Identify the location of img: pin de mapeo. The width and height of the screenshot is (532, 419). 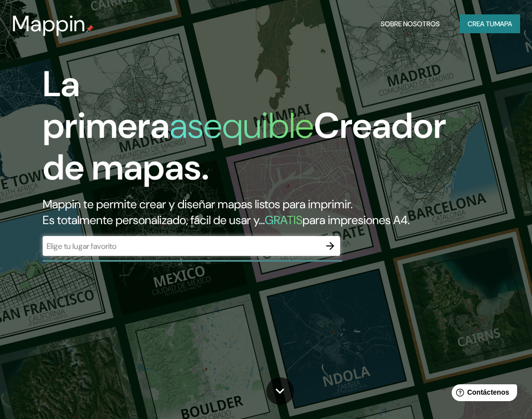
(89, 29).